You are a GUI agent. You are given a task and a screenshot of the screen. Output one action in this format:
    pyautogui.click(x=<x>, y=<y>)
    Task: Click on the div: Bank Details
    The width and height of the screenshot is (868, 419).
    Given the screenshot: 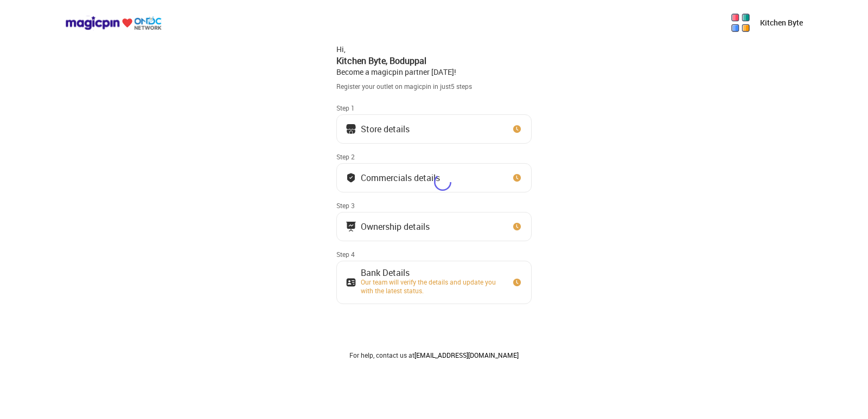 What is the action you would take?
    pyautogui.click(x=432, y=273)
    